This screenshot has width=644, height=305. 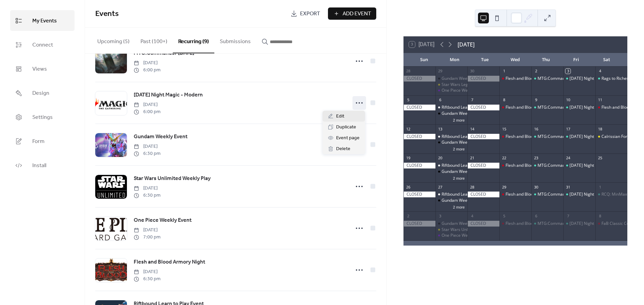 What do you see at coordinates (611, 107) in the screenshot?
I see `div: Flesh and Blood: Proquest October 11th 12:00PM` at bounding box center [611, 107].